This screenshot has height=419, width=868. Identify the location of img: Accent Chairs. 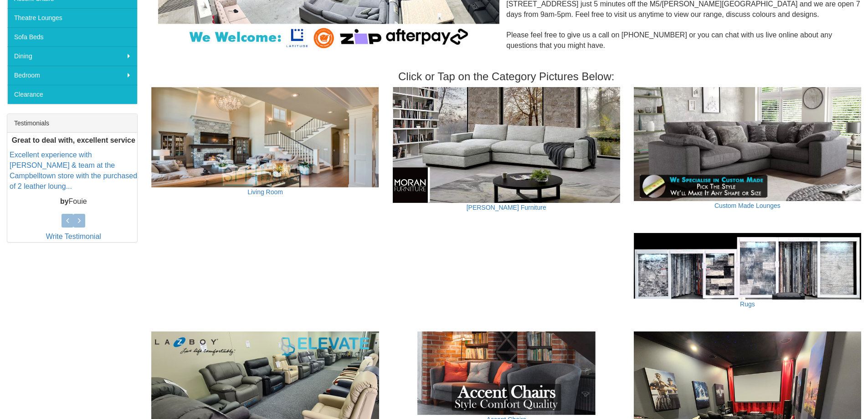
(506, 373).